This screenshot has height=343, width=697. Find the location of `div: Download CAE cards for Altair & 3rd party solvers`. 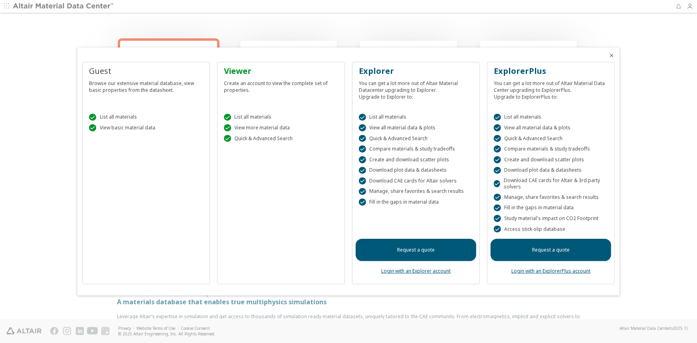

div: Download CAE cards for Altair & 3rd party solvers is located at coordinates (551, 184).